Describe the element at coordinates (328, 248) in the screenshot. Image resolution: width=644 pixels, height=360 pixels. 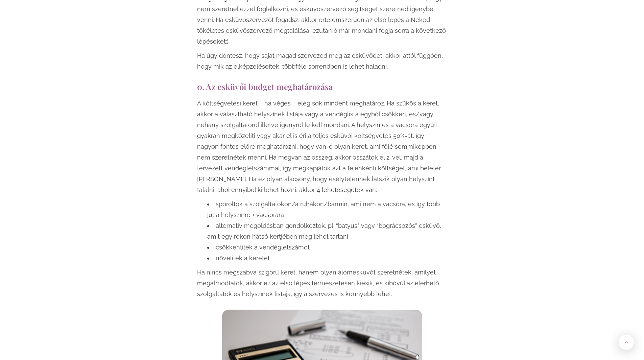
I see `li: csökkentitek a vendéglétszámot` at that location.